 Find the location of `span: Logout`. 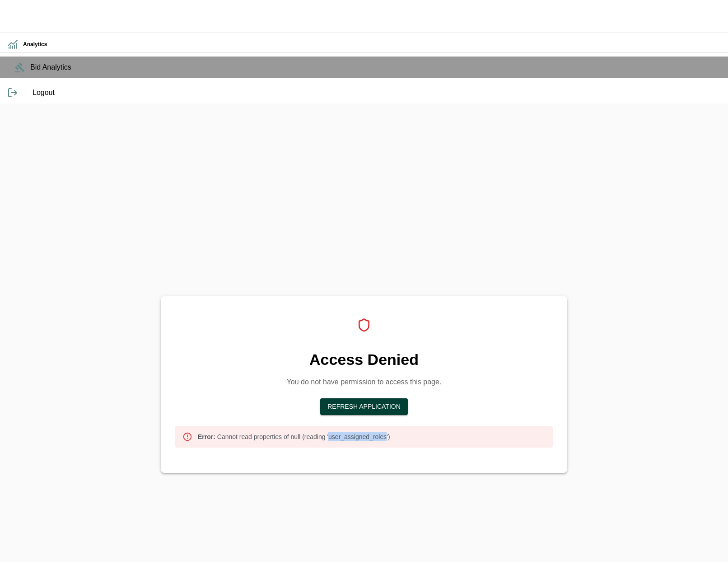

span: Logout is located at coordinates (376, 92).